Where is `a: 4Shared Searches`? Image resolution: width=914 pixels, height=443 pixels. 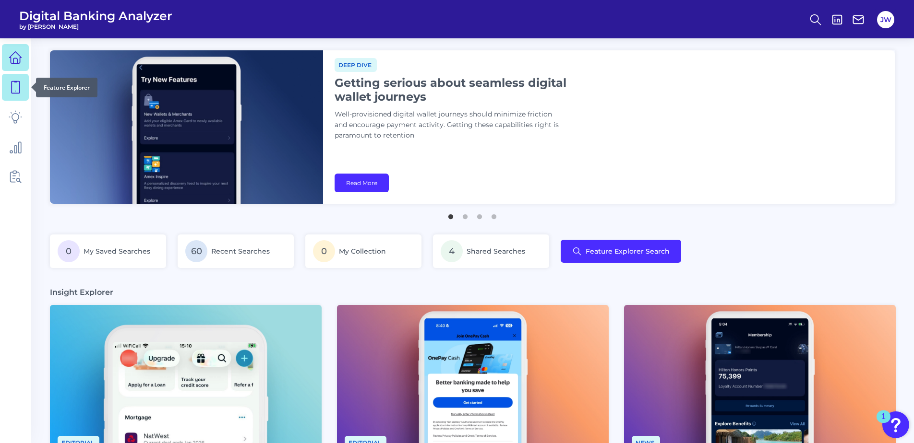 a: 4Shared Searches is located at coordinates (491, 252).